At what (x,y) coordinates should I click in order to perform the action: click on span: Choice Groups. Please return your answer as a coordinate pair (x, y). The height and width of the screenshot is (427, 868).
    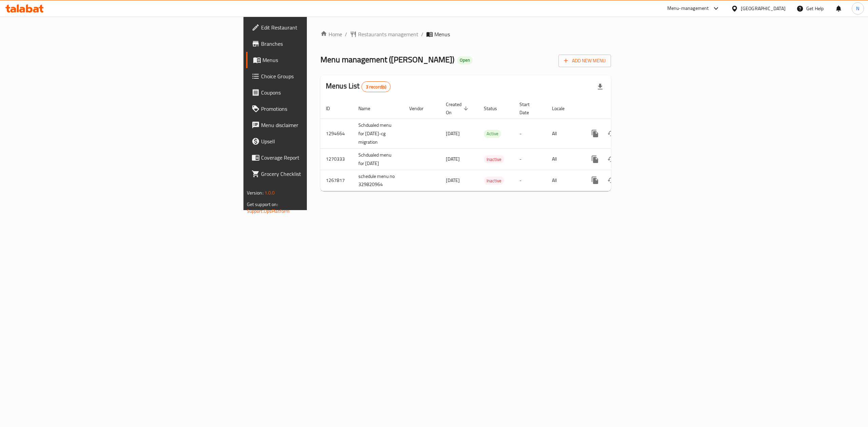
    Looking at the image, I should click on (322, 76).